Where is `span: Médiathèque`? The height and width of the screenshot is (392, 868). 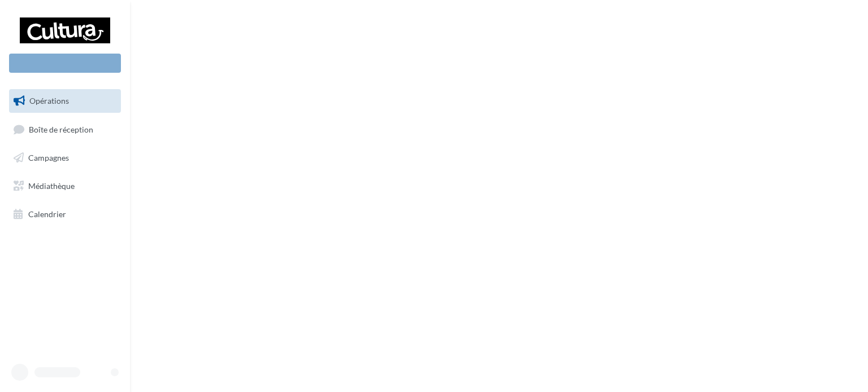
span: Médiathèque is located at coordinates (51, 186).